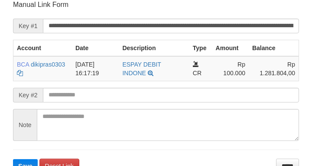 Image resolution: width=312 pixels, height=166 pixels. Describe the element at coordinates (231, 69) in the screenshot. I see `td: Rp 100.000` at that location.